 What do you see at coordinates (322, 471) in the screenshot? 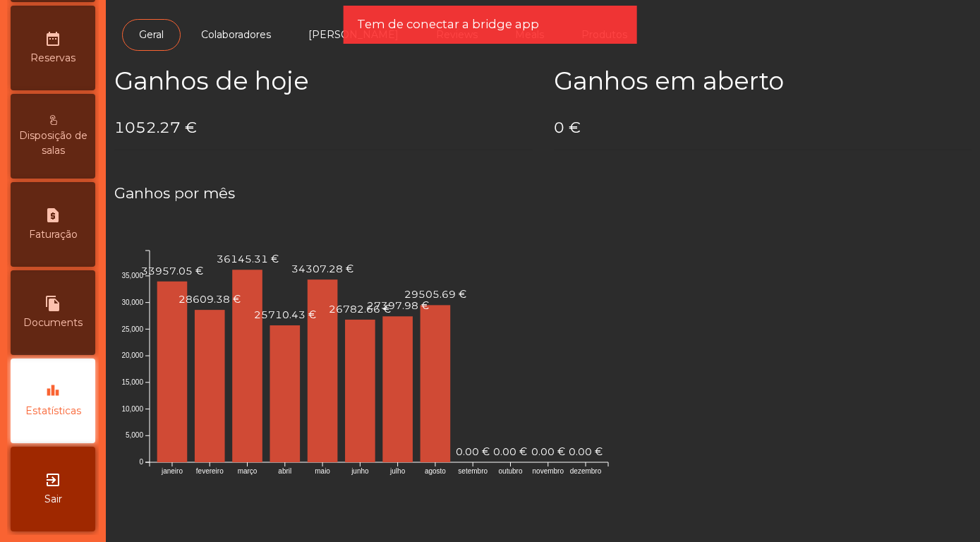
I see `text: maio` at bounding box center [322, 471].